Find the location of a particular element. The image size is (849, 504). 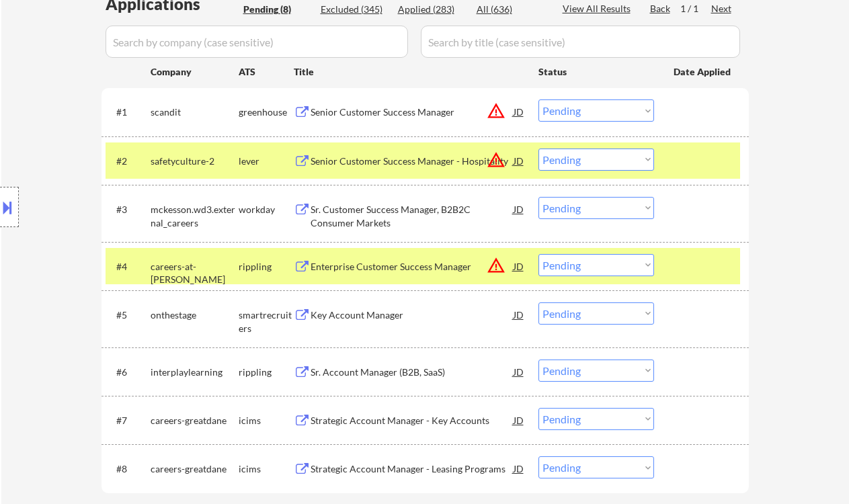

input: Search by company (case sensitive) is located at coordinates (256, 42).